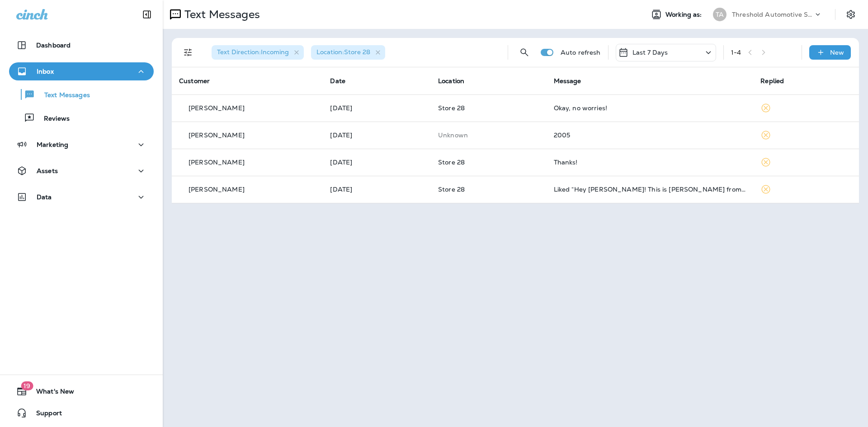  I want to click on button: Settings, so click(851, 14).